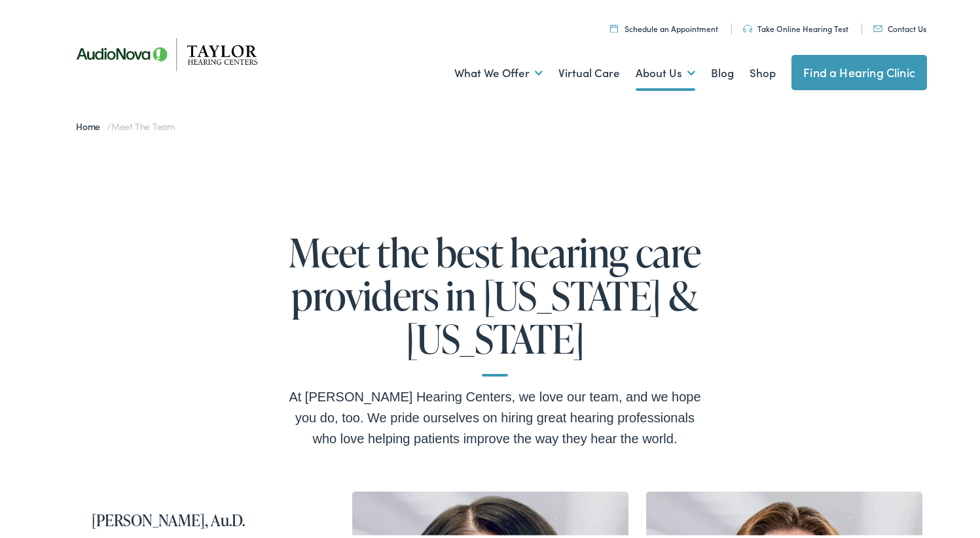 Image resolution: width=980 pixels, height=538 pixels. What do you see at coordinates (859, 70) in the screenshot?
I see `a: Find a Hearing Clinic` at bounding box center [859, 70].